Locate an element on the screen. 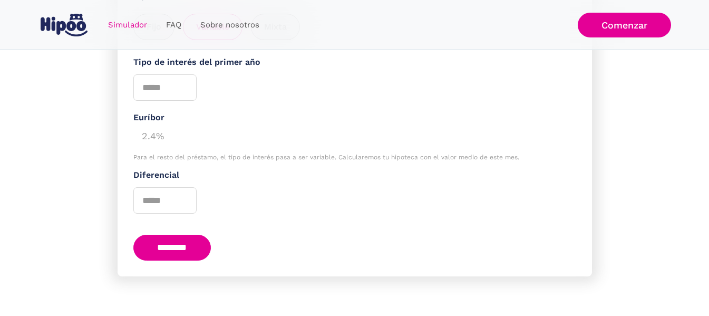  label: Tipo de interés del primer año is located at coordinates (355, 62).